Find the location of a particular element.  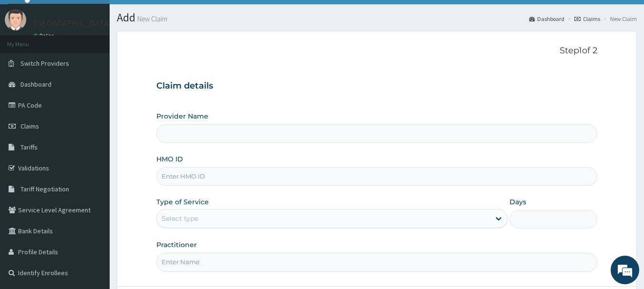

h3: Claim details is located at coordinates (377, 86).